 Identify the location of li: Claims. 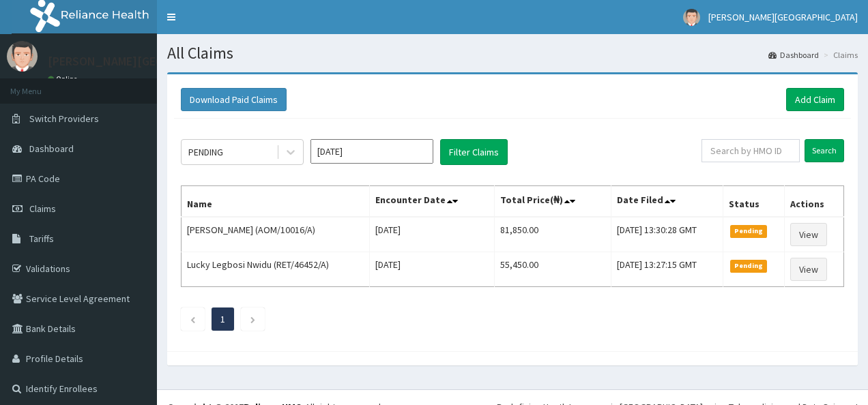
(838, 54).